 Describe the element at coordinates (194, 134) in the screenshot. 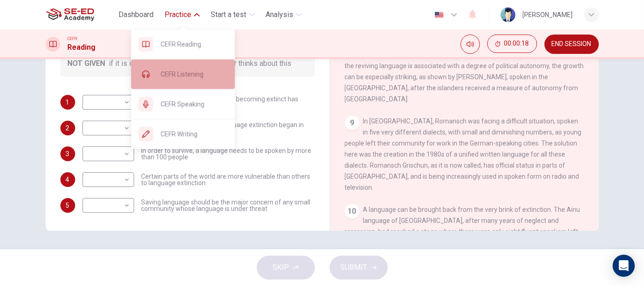

I see `span: CEFR Writing` at that location.